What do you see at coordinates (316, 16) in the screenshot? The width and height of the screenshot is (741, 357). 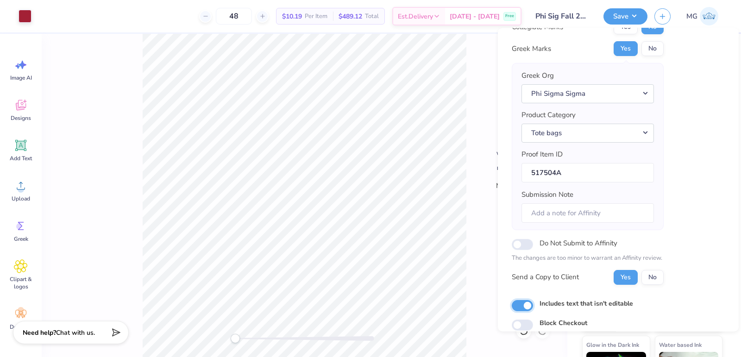 I see `span: Per Item` at bounding box center [316, 16].